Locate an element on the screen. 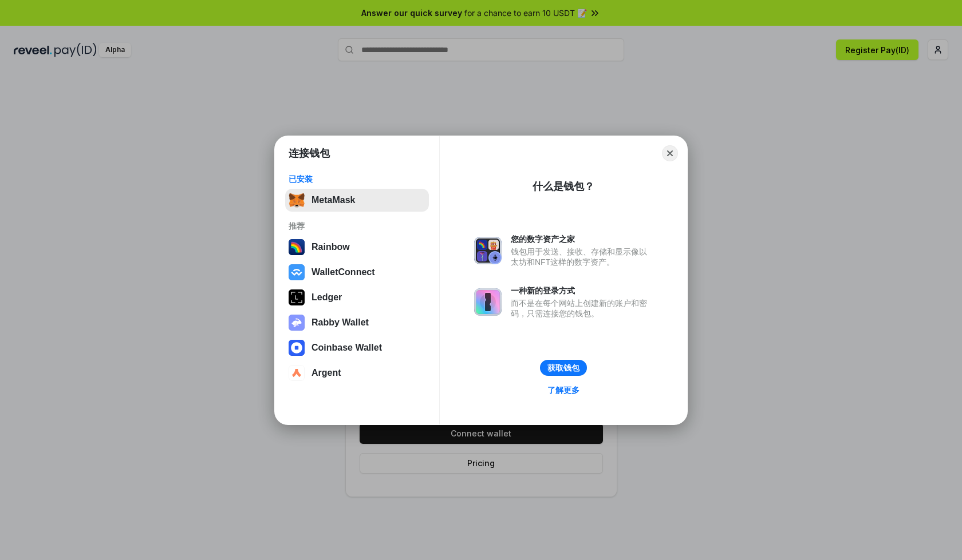  div: Rainbow is located at coordinates (330, 247).